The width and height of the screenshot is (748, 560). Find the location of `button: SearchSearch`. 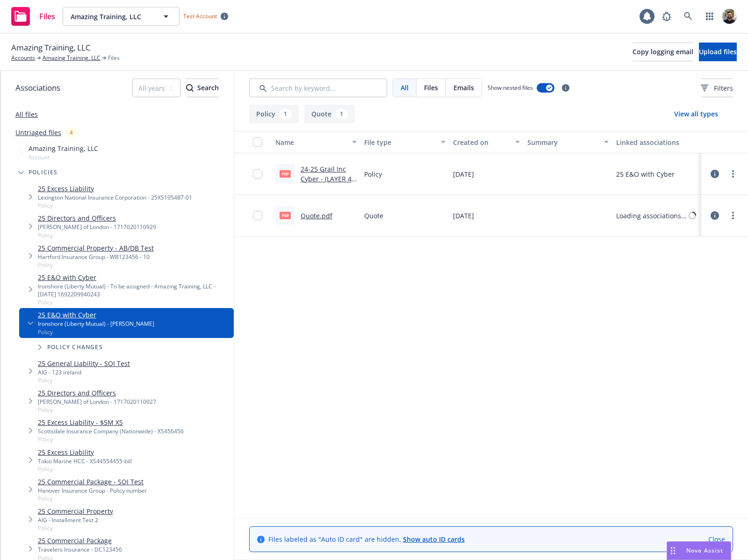

button: SearchSearch is located at coordinates (202, 88).